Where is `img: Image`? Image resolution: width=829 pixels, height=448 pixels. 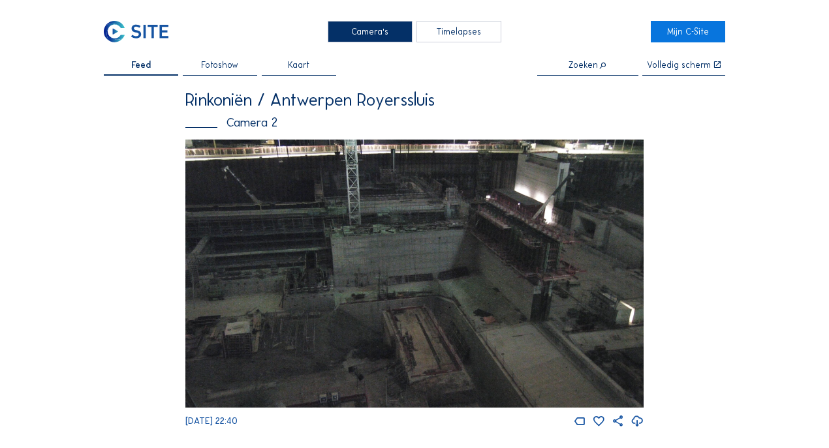
img: Image is located at coordinates (414, 274).